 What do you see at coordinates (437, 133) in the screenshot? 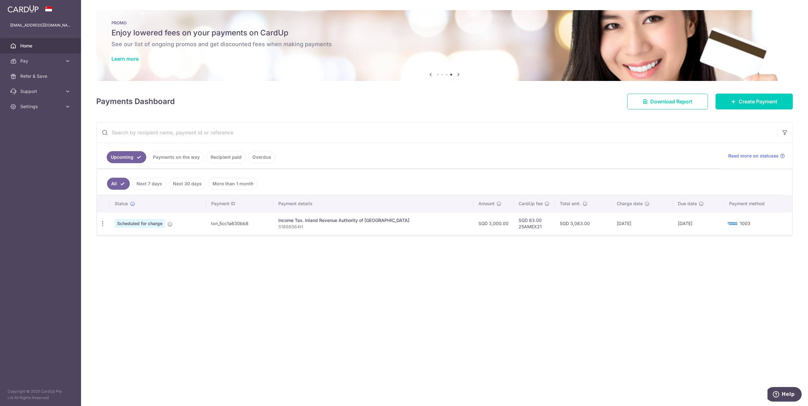
I see `input: Search by recipient name, payment id or reference` at bounding box center [437, 133].